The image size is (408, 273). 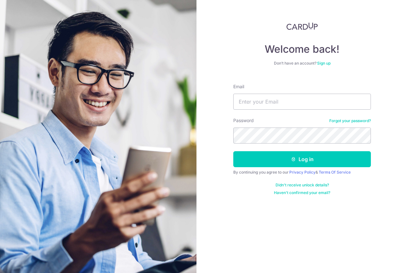 What do you see at coordinates (302, 63) in the screenshot?
I see `div: Don’t have an account?` at bounding box center [302, 63].